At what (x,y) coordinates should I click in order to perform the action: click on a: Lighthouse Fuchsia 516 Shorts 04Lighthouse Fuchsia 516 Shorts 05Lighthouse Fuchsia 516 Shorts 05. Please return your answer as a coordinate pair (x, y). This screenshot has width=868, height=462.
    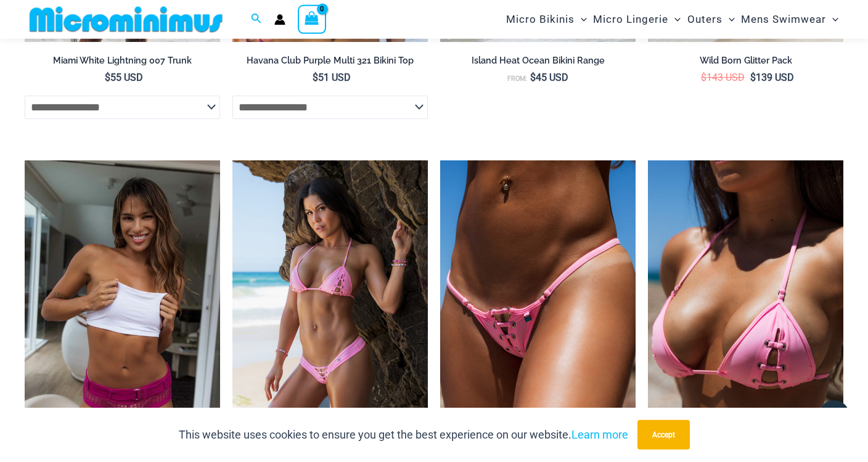
    Looking at the image, I should click on (122, 307).